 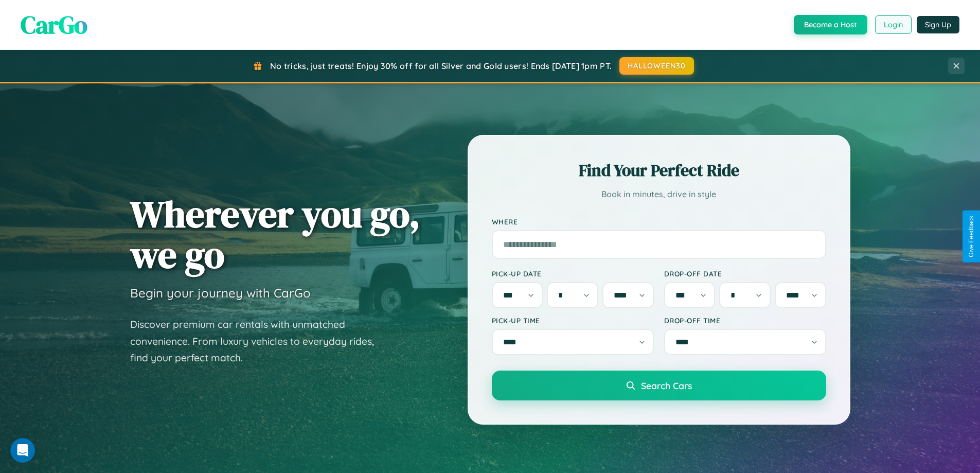 What do you see at coordinates (937, 25) in the screenshot?
I see `button: Sign Up` at bounding box center [937, 25].